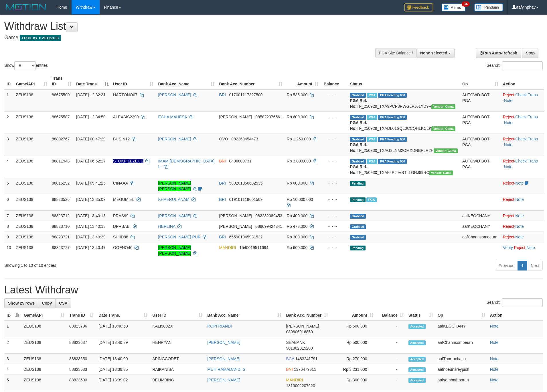 The height and width of the screenshot is (392, 547). I want to click on span: DPRBABI, so click(122, 226).